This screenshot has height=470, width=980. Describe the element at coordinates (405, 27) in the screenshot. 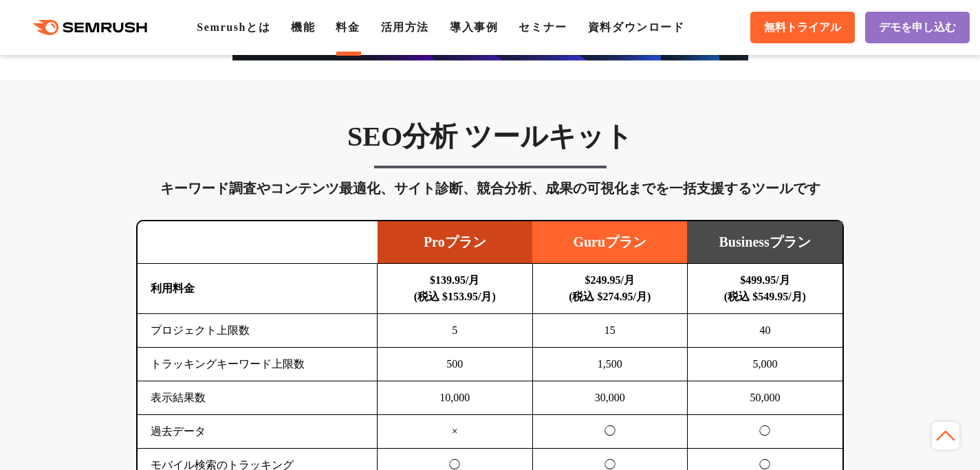

I see `a: 活用方法` at that location.